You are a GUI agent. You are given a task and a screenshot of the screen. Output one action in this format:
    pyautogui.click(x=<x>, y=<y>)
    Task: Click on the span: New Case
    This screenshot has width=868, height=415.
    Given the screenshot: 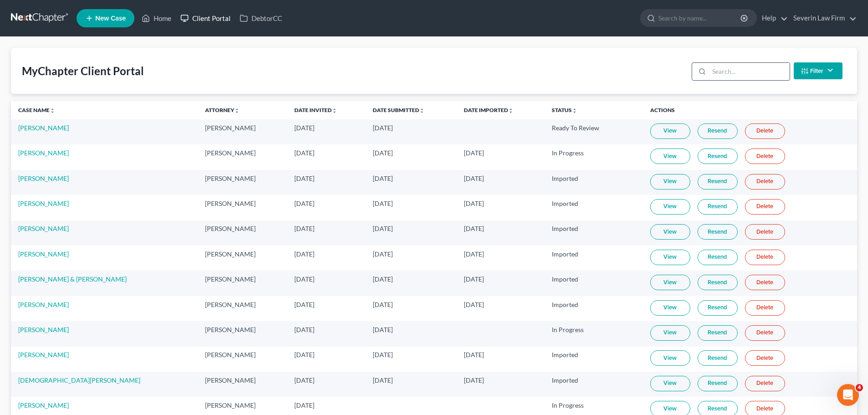 What is the action you would take?
    pyautogui.click(x=110, y=18)
    